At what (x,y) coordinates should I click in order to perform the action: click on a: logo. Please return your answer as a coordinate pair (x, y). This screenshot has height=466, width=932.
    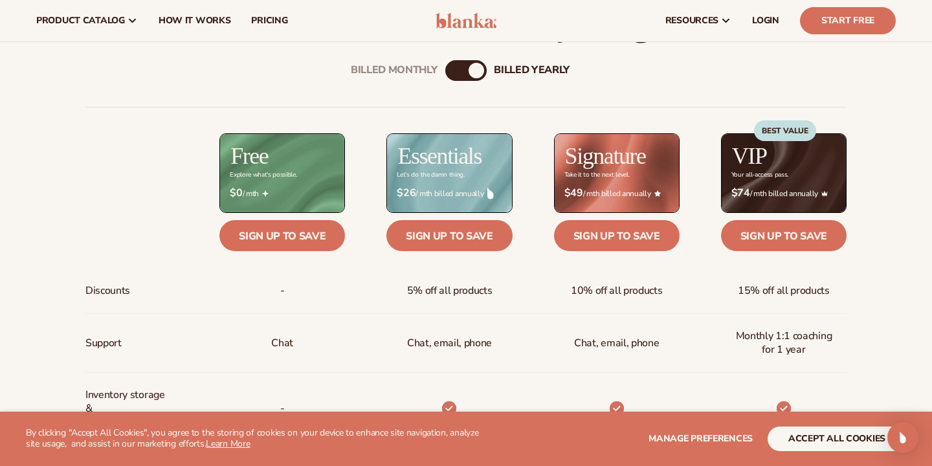
    Looking at the image, I should click on (466, 21).